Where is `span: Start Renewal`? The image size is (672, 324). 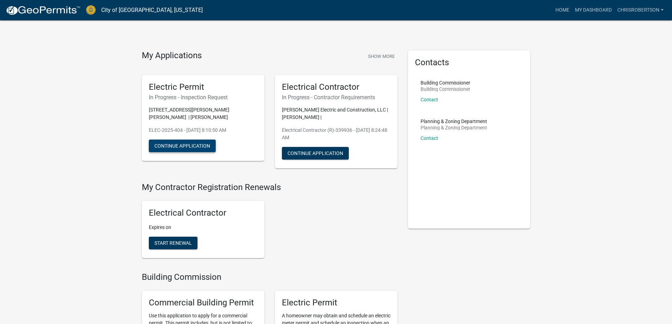 span: Start Renewal is located at coordinates (173, 243).